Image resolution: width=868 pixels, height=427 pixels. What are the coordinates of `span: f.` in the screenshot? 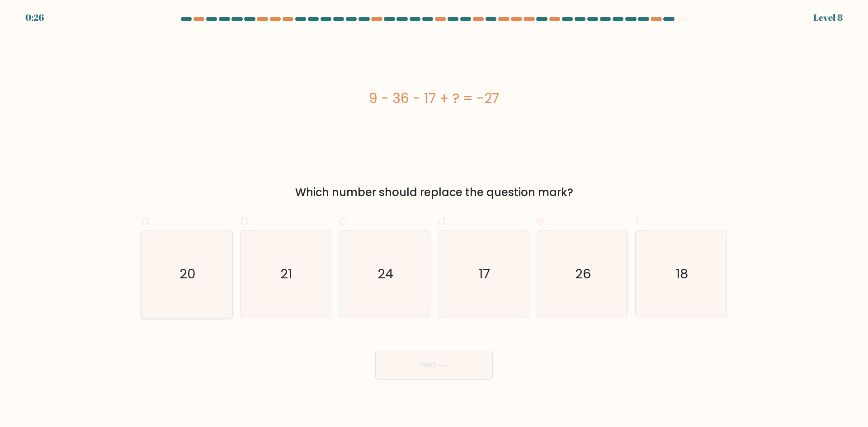 It's located at (638, 221).